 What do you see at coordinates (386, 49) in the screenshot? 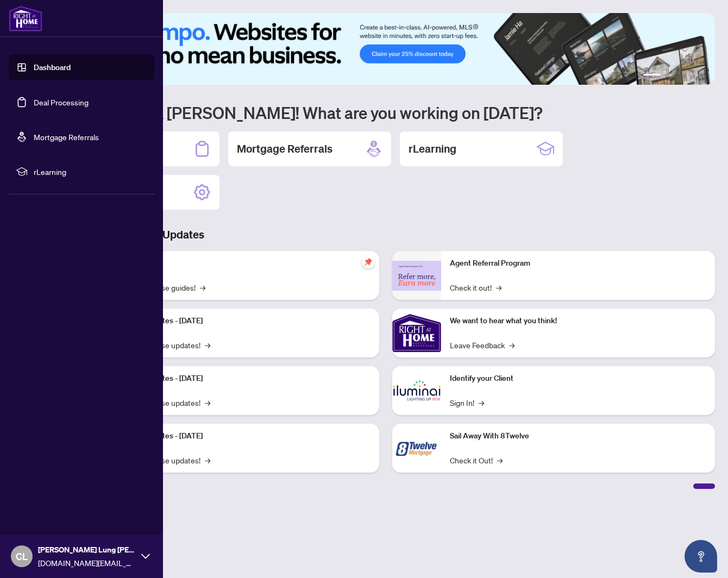
I see `img: Slide 0` at bounding box center [386, 49].